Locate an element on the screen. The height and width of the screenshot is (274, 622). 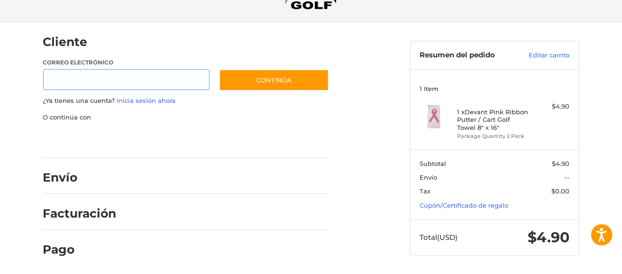
h4: 1 x Devant Pink Ribbon Putter / Cart Golf Towel 8" x 16" is located at coordinates (493, 120).